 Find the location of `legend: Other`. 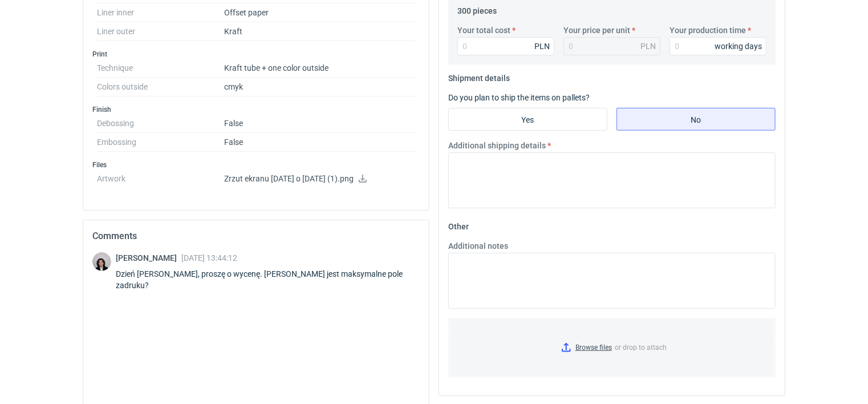

legend: Other is located at coordinates (458, 224).